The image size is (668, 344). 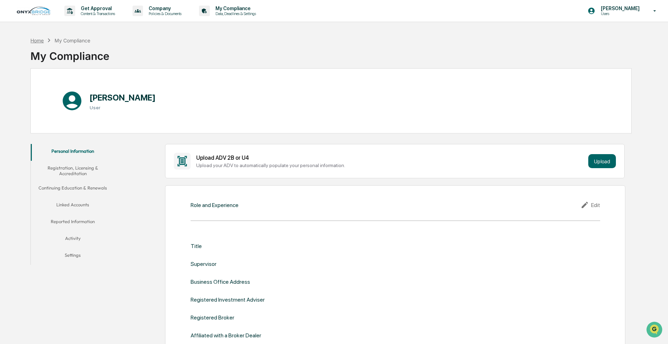 What do you see at coordinates (602, 161) in the screenshot?
I see `button: Upload` at bounding box center [602, 161].